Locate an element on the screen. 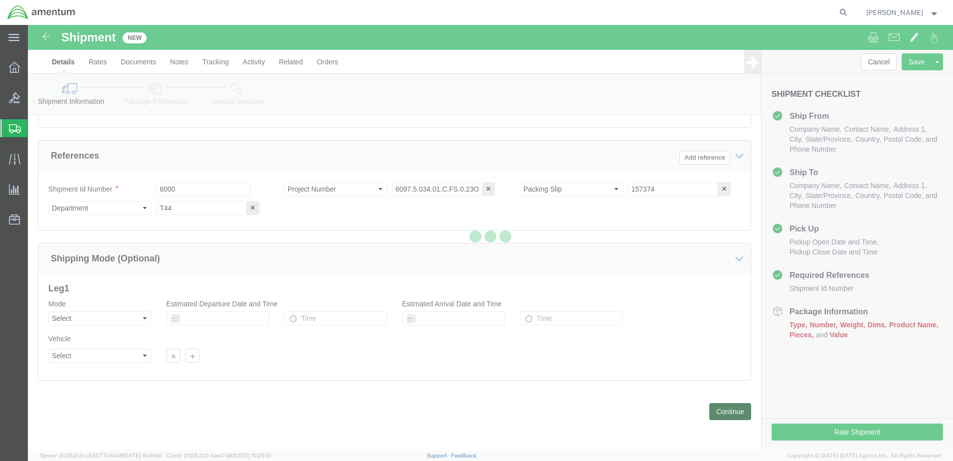 This screenshot has height=461, width=953. img: logo is located at coordinates (41, 12).